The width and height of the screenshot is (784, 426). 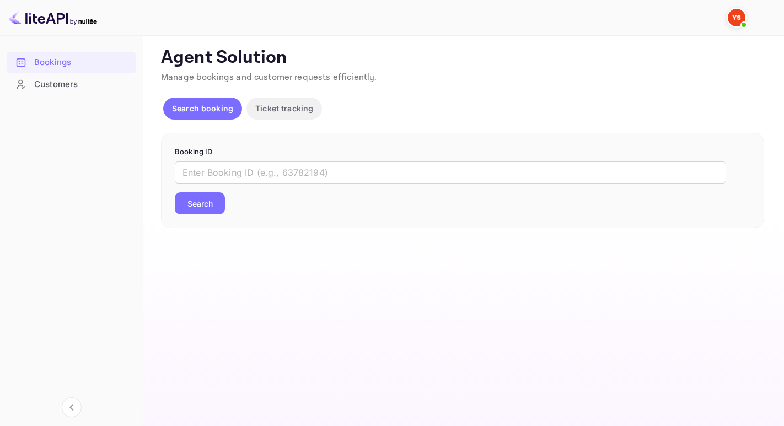 What do you see at coordinates (53, 18) in the screenshot?
I see `img: LiteAPI logo` at bounding box center [53, 18].